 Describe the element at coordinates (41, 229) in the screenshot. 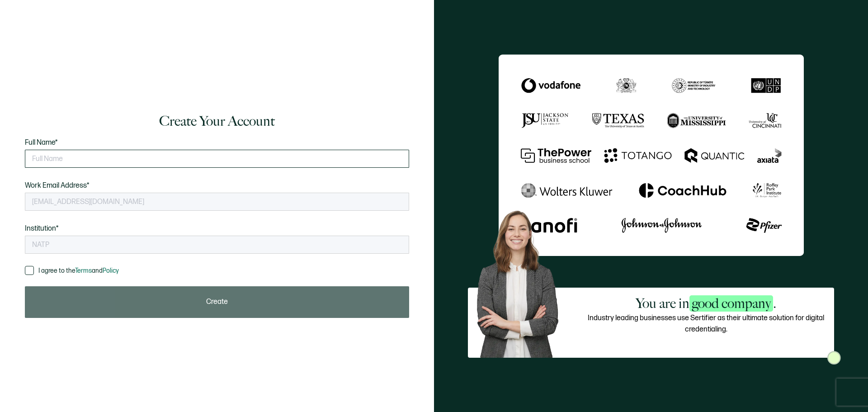

I see `span: Institution*` at that location.